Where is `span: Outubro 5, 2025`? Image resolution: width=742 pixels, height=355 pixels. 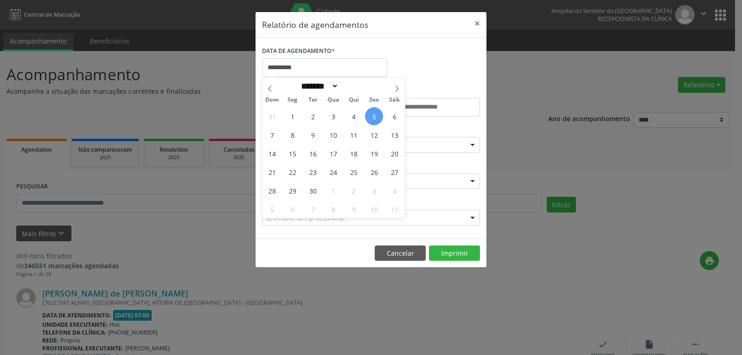
span: Outubro 5, 2025 is located at coordinates (272, 209).